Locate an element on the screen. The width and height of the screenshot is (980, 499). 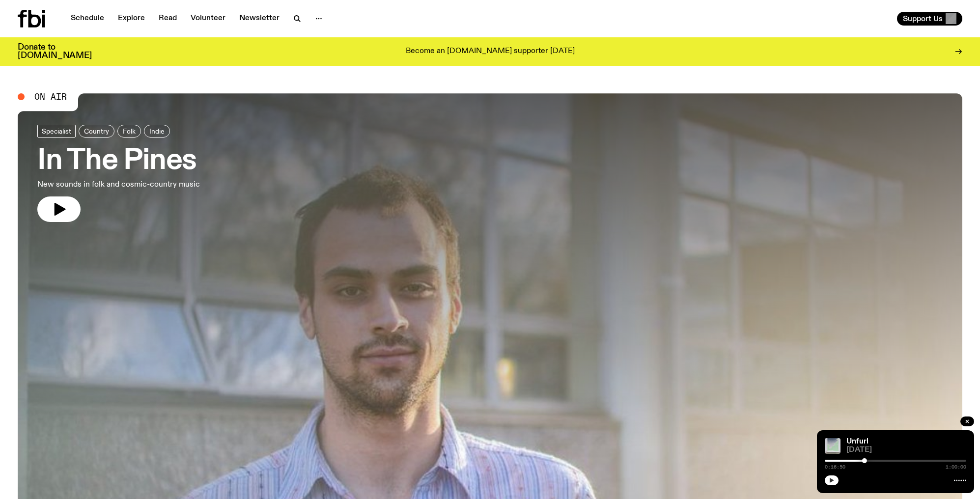
a: Newsletter is located at coordinates (259, 19).